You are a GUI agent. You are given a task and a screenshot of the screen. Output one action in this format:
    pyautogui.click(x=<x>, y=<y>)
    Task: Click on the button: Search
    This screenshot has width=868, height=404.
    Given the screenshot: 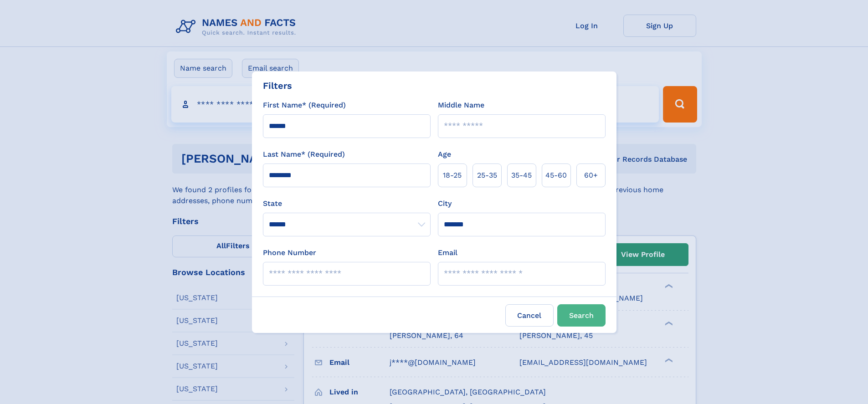 What is the action you would take?
    pyautogui.click(x=581, y=315)
    